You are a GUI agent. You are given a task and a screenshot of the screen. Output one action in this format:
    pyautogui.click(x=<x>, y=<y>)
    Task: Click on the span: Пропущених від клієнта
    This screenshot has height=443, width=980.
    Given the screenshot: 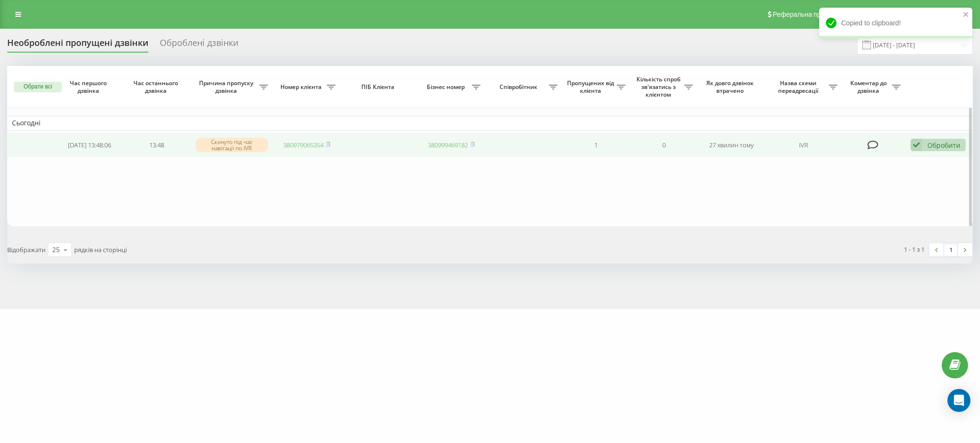 What is the action you would take?
    pyautogui.click(x=591, y=86)
    